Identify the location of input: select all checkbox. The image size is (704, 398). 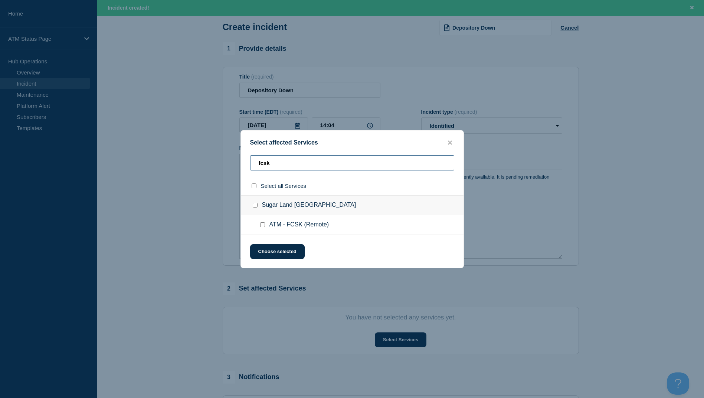
(254, 186).